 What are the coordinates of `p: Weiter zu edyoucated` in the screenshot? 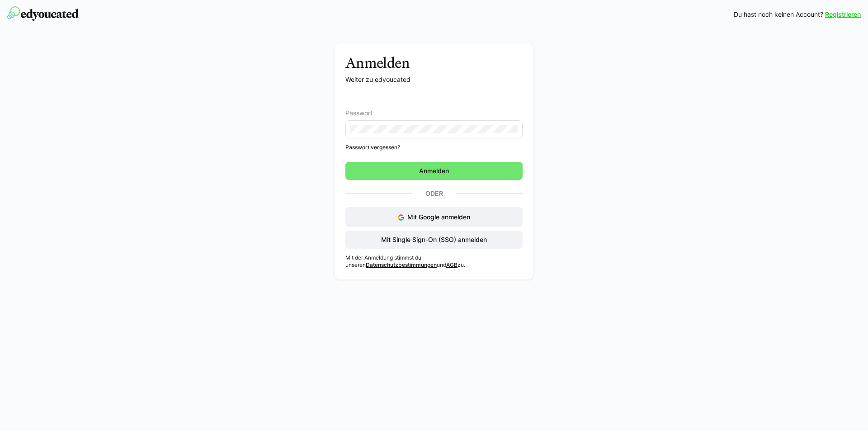 It's located at (434, 79).